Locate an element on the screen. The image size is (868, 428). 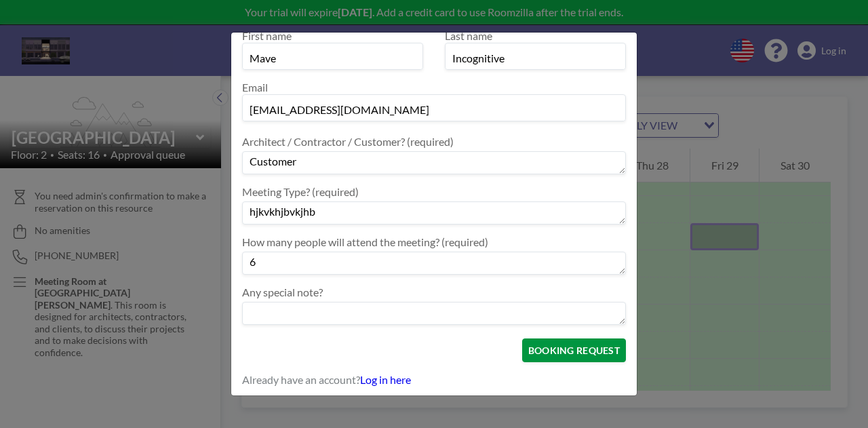
label: Email is located at coordinates (255, 86).